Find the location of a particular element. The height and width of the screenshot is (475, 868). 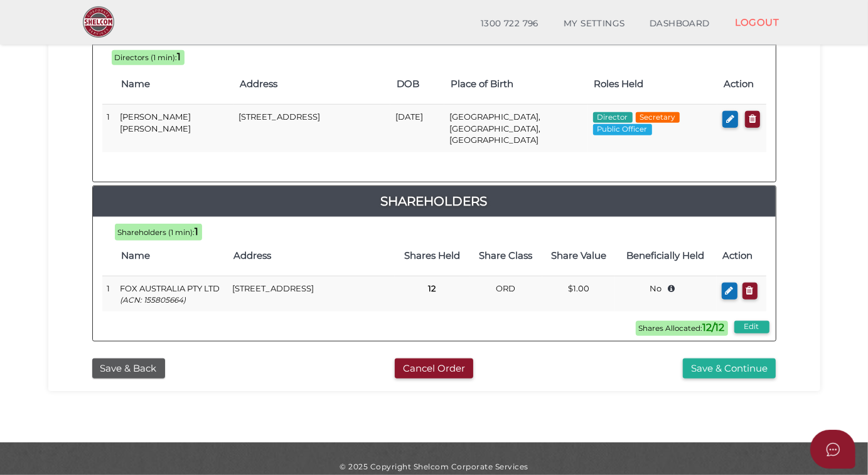

span: Directors (1 min): is located at coordinates (146, 58).